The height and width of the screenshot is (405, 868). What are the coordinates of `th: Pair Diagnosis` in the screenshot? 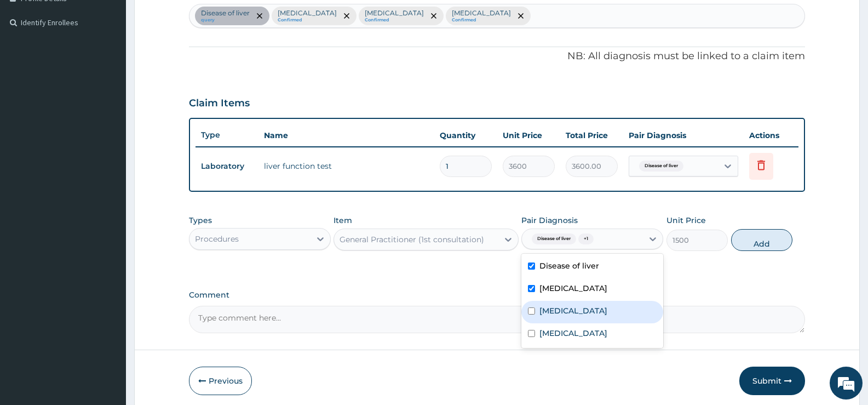 It's located at (683, 135).